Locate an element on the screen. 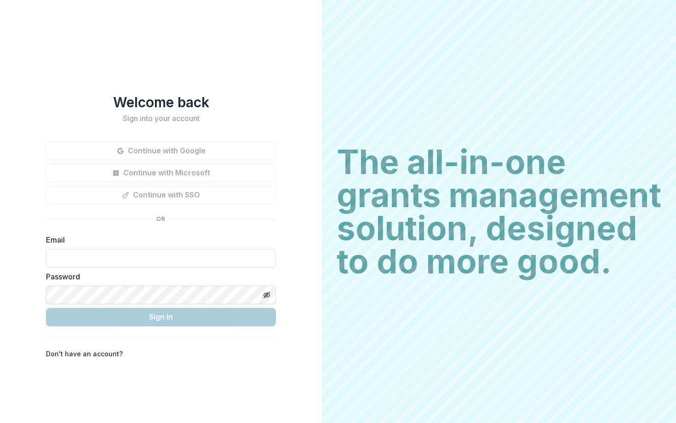 Image resolution: width=676 pixels, height=423 pixels. button: Toggle password visibility is located at coordinates (267, 295).